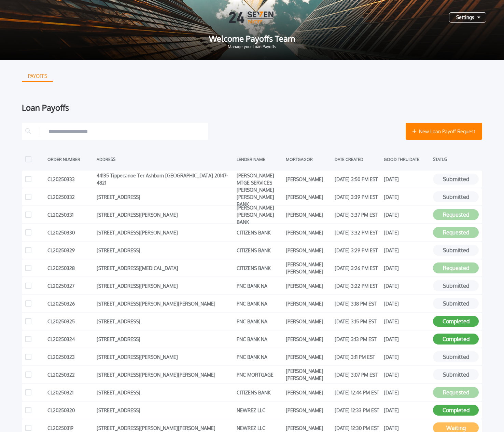  Describe the element at coordinates (71, 374) in the screenshot. I see `div: CL20250322` at that location.